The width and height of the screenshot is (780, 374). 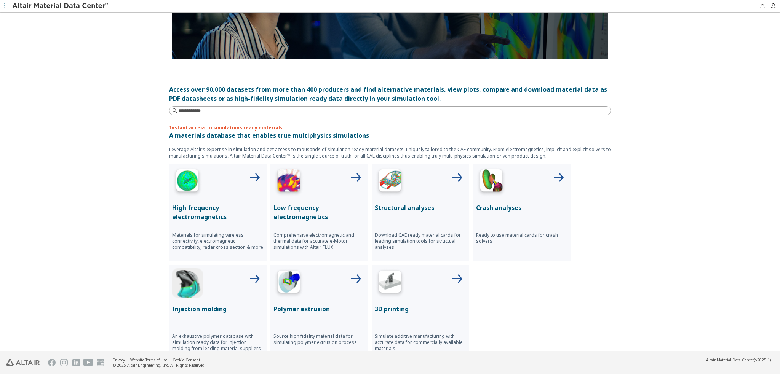 What do you see at coordinates (319, 241) in the screenshot?
I see `p: Comprehensive electromagnetic and thermal data for accurate e-Motor simulations with Altair FLUX` at bounding box center [319, 241].